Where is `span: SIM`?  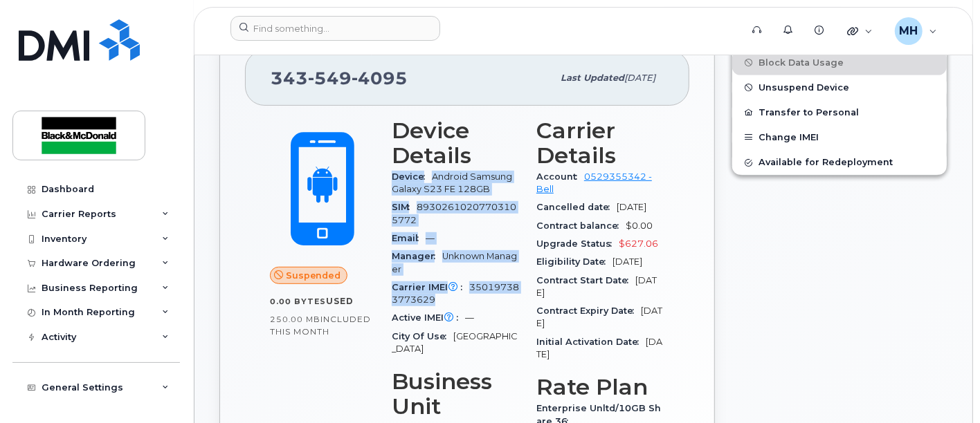
span: SIM is located at coordinates (404, 207).